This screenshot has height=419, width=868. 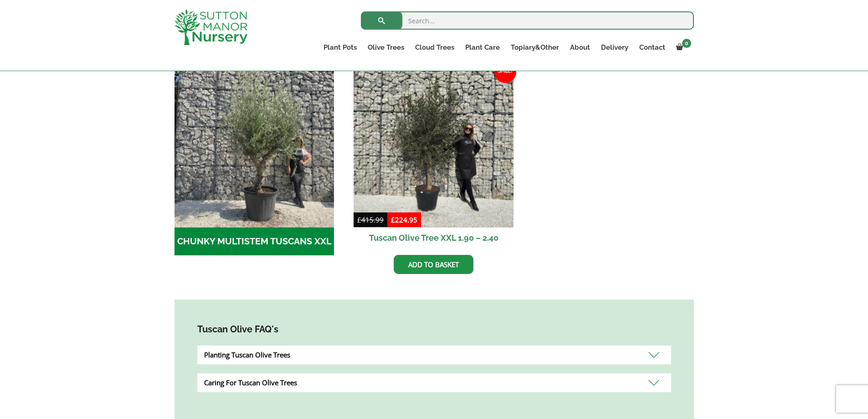 I want to click on a: Delivery, so click(x=615, y=47).